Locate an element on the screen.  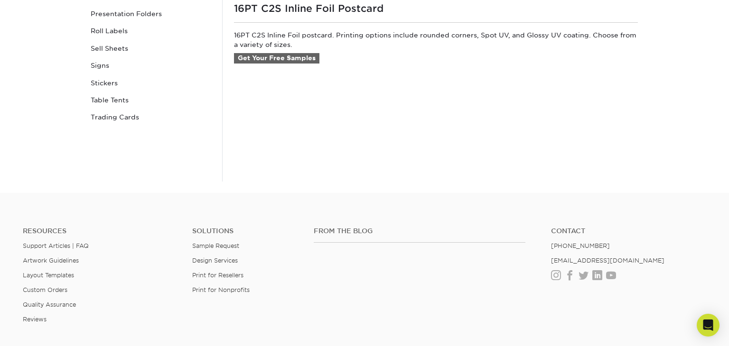
h4: From the Blog is located at coordinates (419, 231).